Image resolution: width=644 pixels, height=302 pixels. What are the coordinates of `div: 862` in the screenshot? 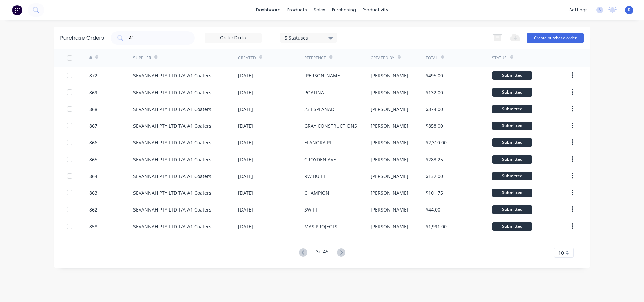 It's located at (93, 209).